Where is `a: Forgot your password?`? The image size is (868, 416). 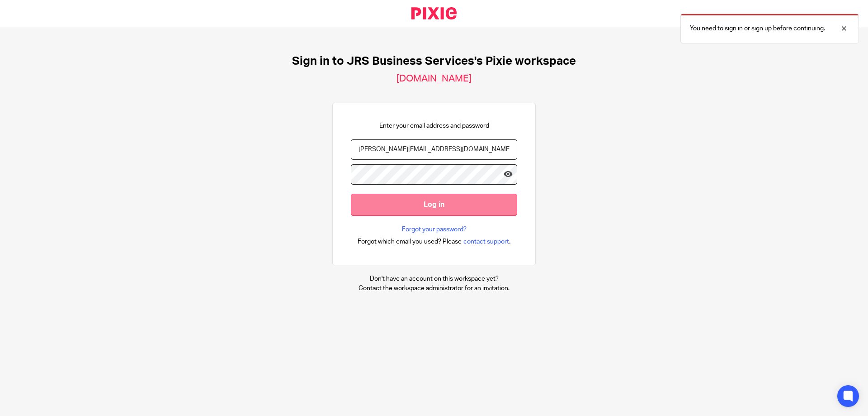 a: Forgot your password? is located at coordinates (434, 229).